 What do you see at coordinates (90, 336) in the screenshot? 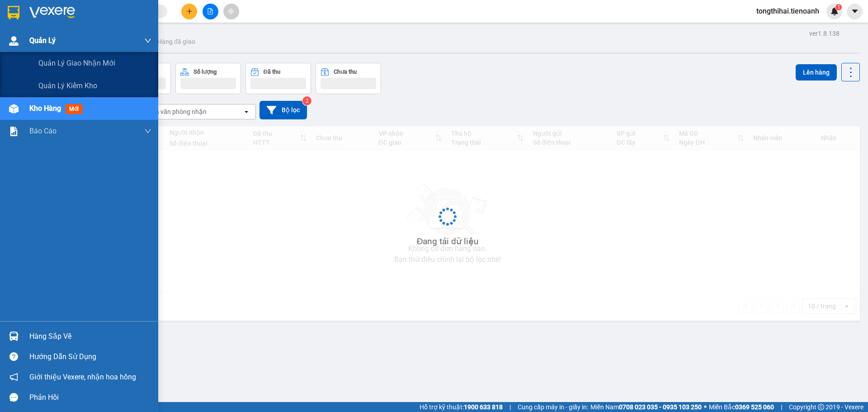
I see `div: Hàng sắp về` at bounding box center [90, 336].